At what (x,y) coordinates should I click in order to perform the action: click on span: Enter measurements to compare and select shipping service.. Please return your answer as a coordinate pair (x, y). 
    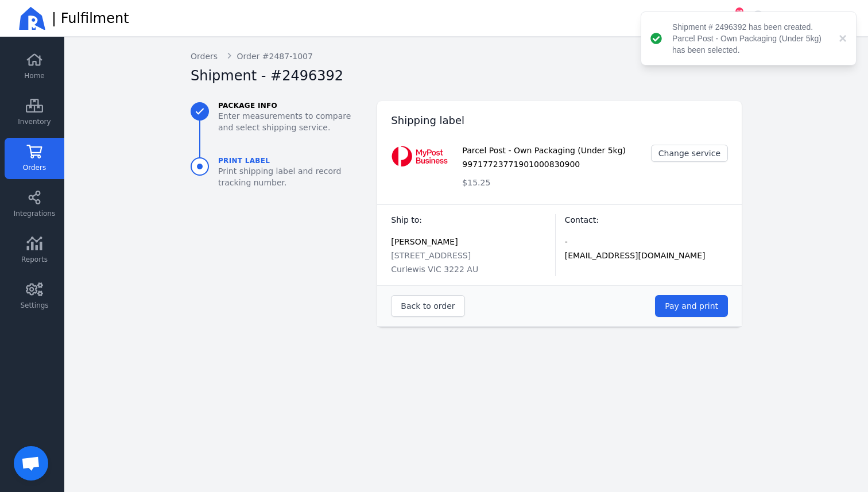
    Looking at the image, I should click on (293, 122).